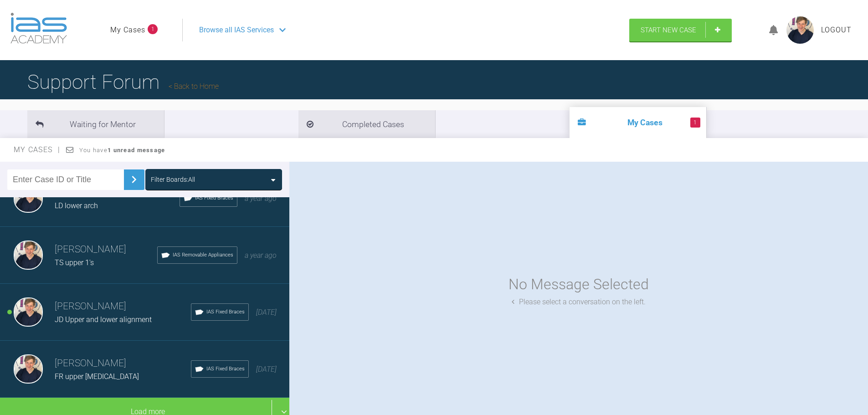 The image size is (868, 415). Describe the element at coordinates (134, 180) in the screenshot. I see `img: chevronRight.28bd32b0.svg` at that location.